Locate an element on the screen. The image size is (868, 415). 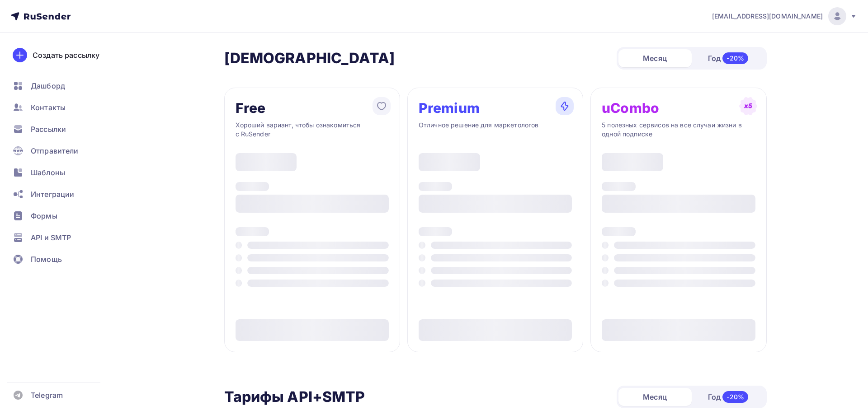
span: Формы is located at coordinates (44, 216).